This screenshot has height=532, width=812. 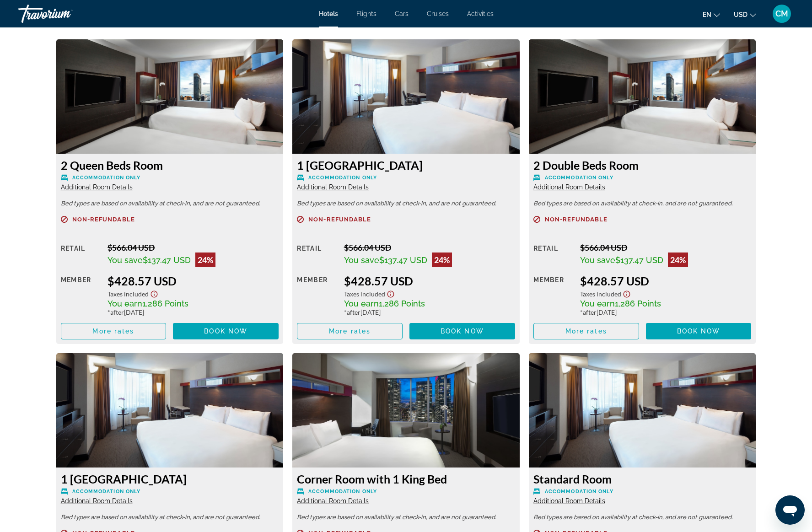 I want to click on img: Corner Room with 1 King Bed, so click(x=406, y=410).